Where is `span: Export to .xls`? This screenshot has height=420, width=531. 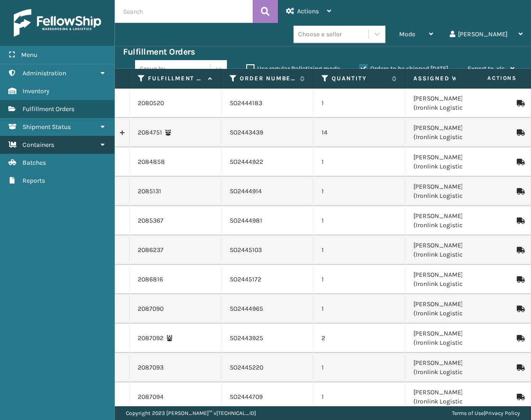 span: Export to .xls is located at coordinates (486, 68).